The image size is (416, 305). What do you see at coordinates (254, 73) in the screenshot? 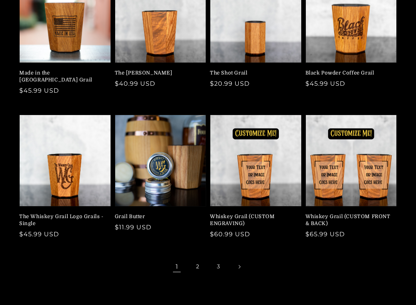
I see `a: The Shot Grail` at bounding box center [254, 73].